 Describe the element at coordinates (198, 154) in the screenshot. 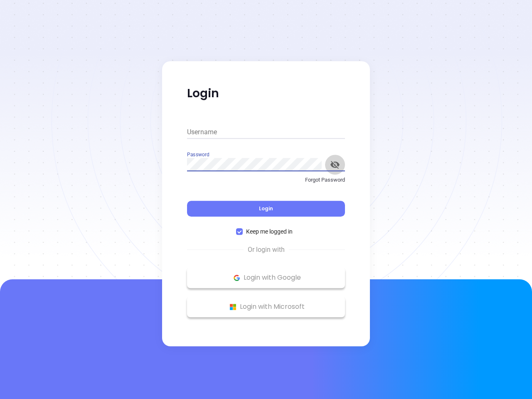

I see `label: Password` at that location.